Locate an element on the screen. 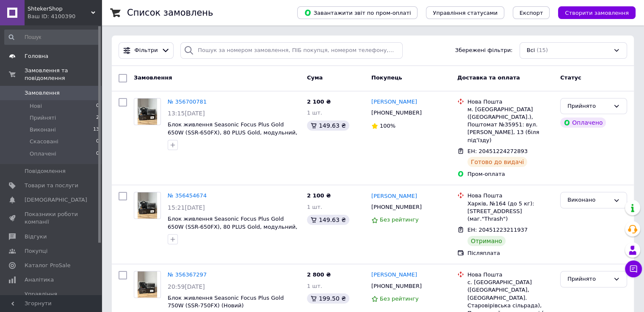 Image resolution: width=644 pixels, height=312 pixels. button: Створити замовлення is located at coordinates (597, 13).